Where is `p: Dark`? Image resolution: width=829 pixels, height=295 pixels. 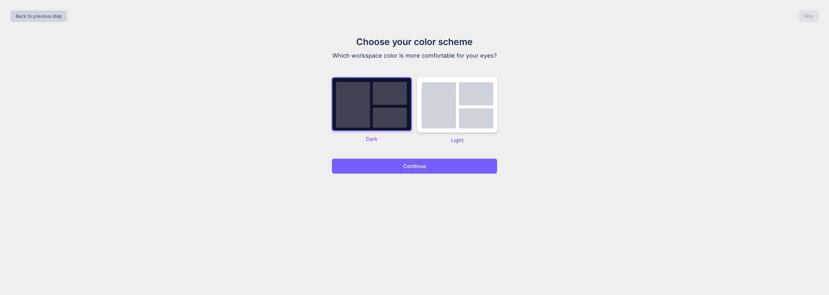
p: Dark is located at coordinates (372, 139).